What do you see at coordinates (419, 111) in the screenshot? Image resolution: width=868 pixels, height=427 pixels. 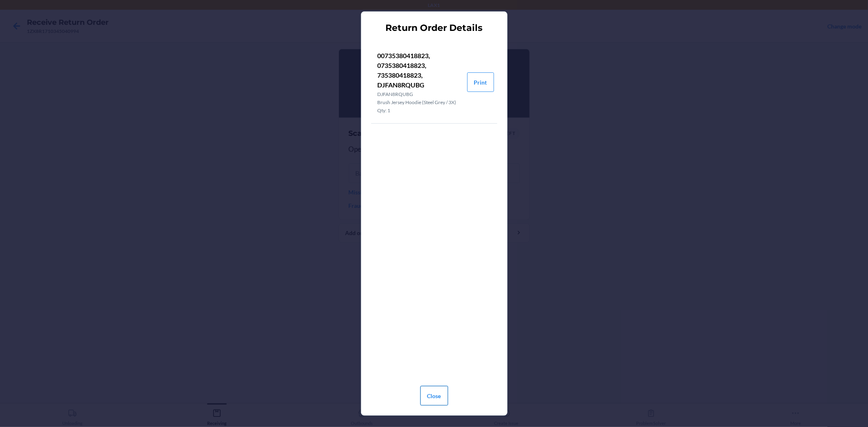 I see `p: Qty: 1` at bounding box center [419, 111].